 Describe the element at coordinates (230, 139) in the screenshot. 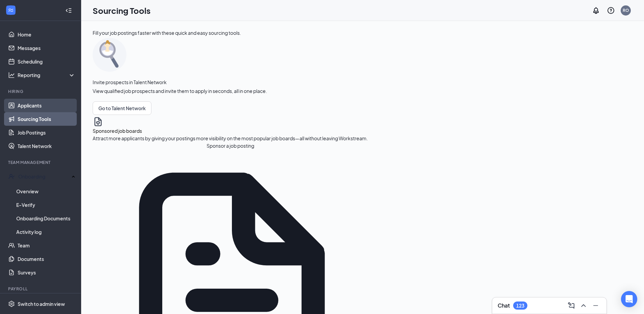

I see `p: Attract more applicants by giving your postings more visibility on the most popular job boards—al...` at that location.